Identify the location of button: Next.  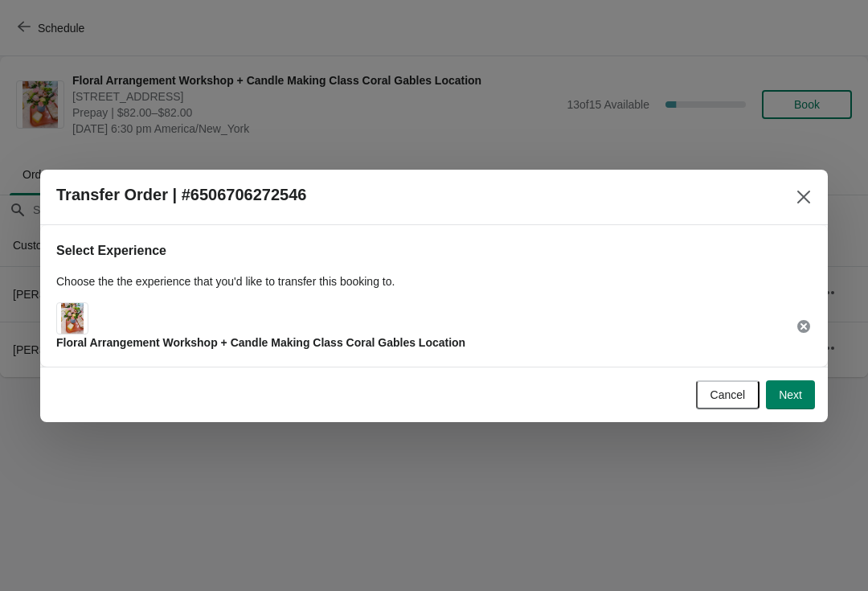
(790, 395).